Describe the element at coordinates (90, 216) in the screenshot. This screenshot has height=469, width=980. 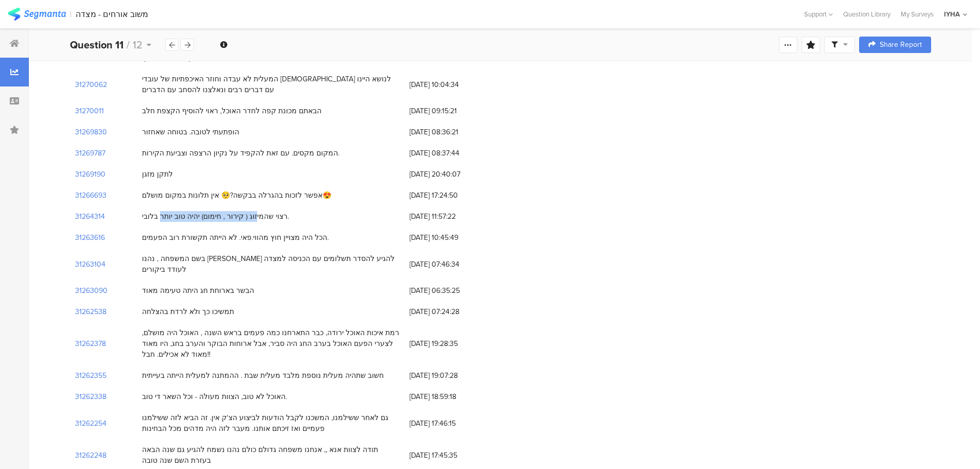
I see `section: 31264314` at that location.